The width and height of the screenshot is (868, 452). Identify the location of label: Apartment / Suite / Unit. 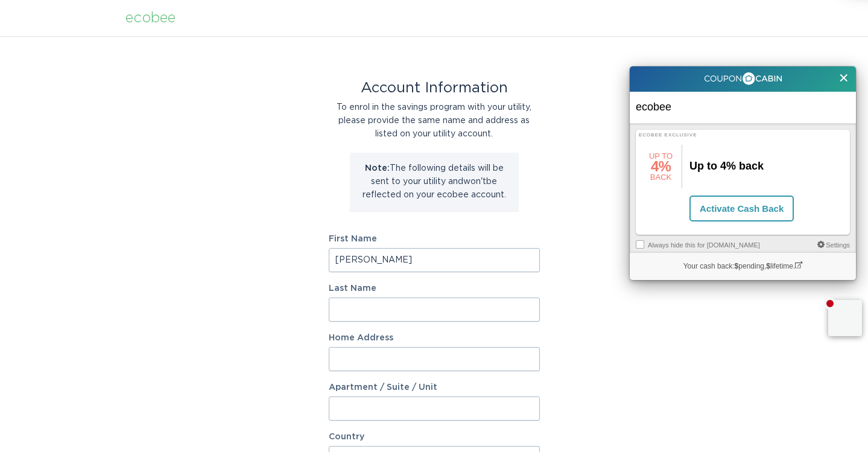
(435, 388).